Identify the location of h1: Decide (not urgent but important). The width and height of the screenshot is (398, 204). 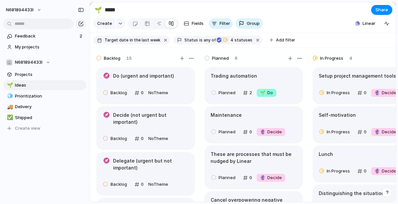
(151, 118).